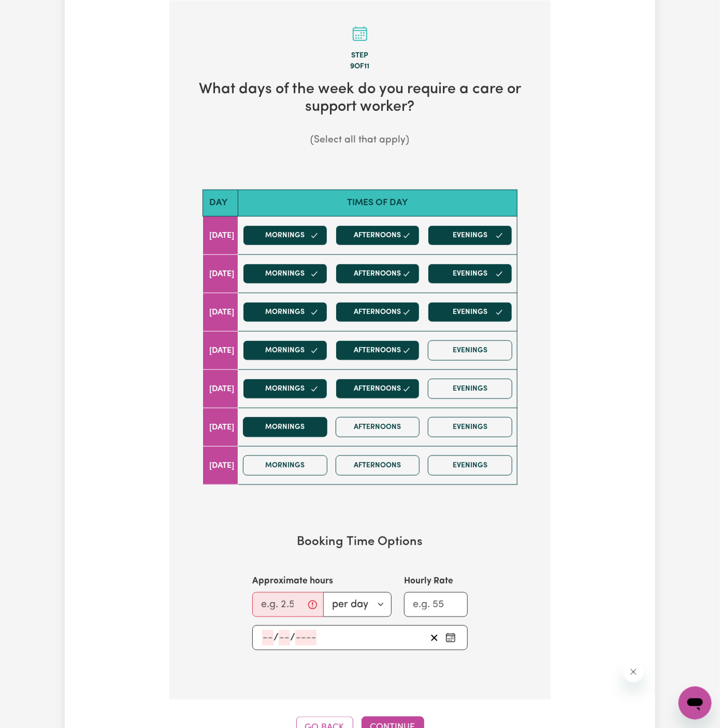 The height and width of the screenshot is (728, 720). Describe the element at coordinates (293, 581) in the screenshot. I see `label: Approximate hours` at that location.